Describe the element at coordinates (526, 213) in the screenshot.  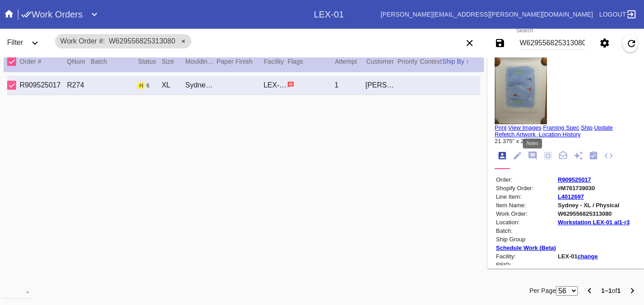
I see `td: Work Order:` at that location.